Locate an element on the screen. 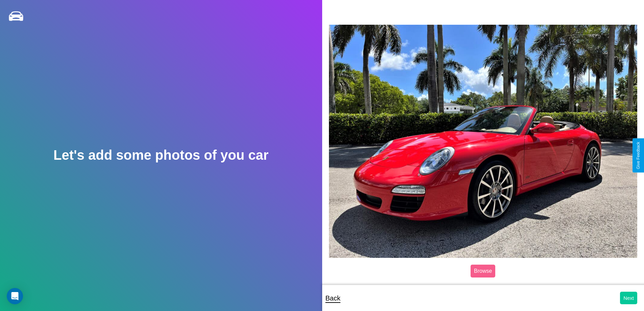 The image size is (644, 311). p: Back is located at coordinates (333, 298).